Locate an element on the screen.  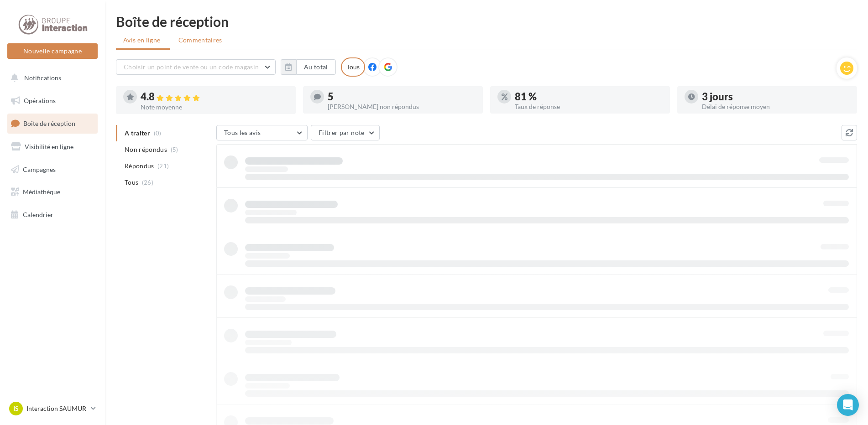
span: (21) is located at coordinates (163, 166).